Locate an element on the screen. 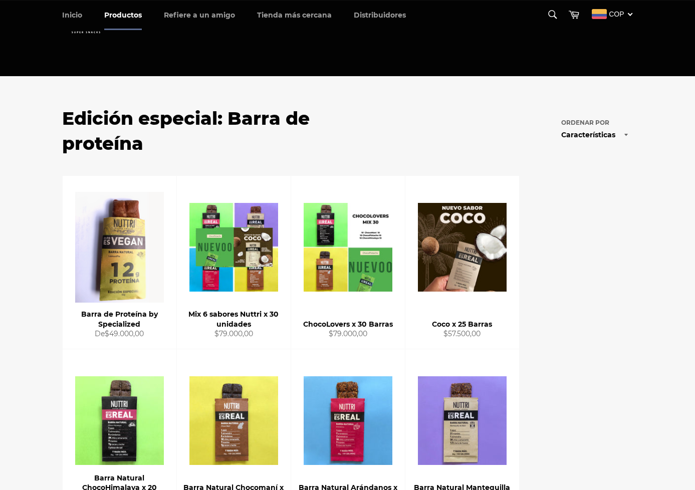 This screenshot has width=695, height=490. div: De is located at coordinates (119, 334).